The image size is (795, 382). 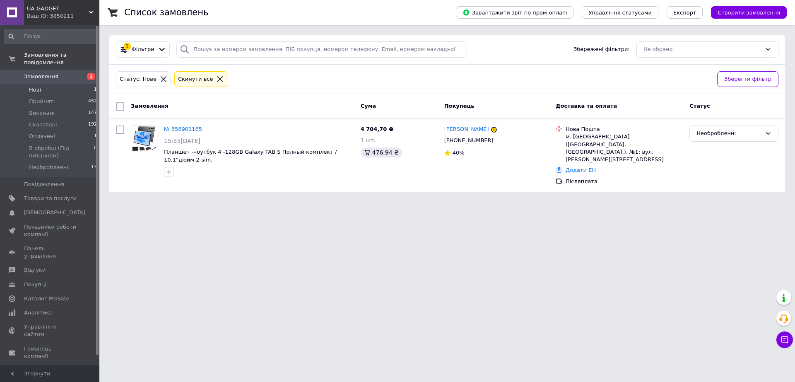 What do you see at coordinates (744, 12) in the screenshot?
I see `a: Створити замовлення` at bounding box center [744, 12].